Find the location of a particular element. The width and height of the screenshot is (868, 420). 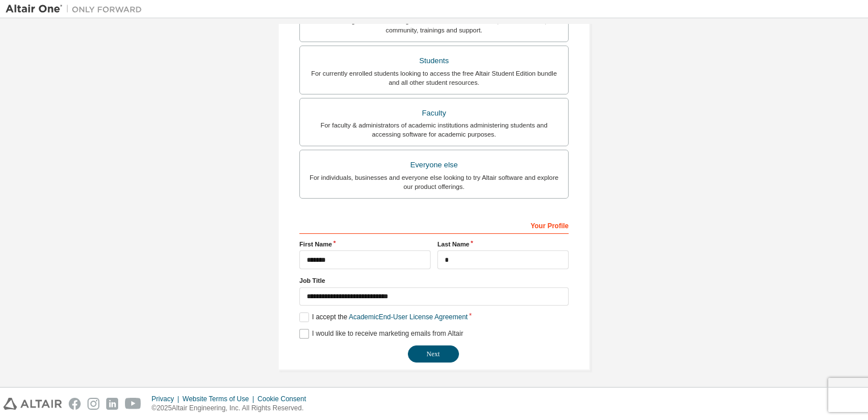

div: Students is located at coordinates (434, 61).